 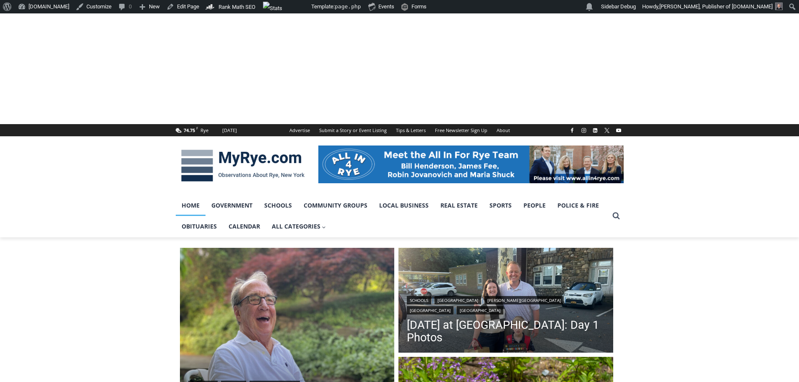 I want to click on a: Tips & Letters, so click(x=411, y=130).